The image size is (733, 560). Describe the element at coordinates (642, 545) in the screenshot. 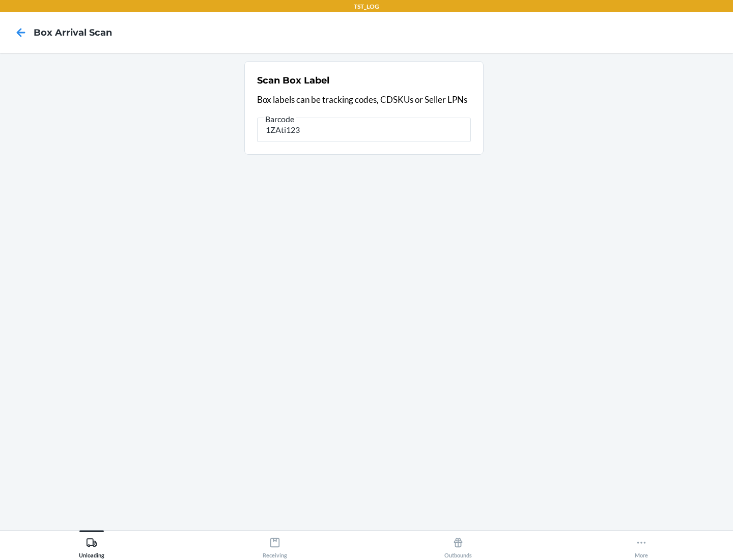

I see `button: More` at that location.